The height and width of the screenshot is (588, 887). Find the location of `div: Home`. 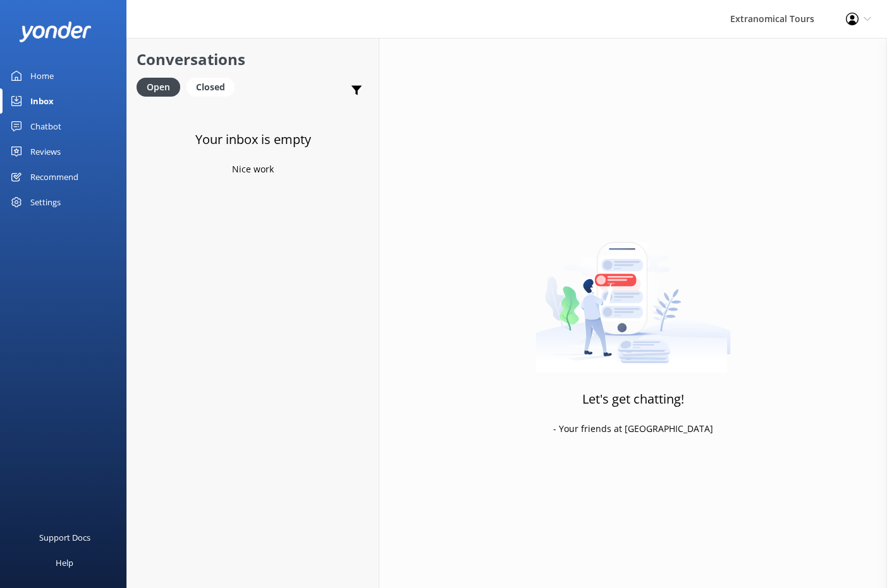

div: Home is located at coordinates (42, 76).